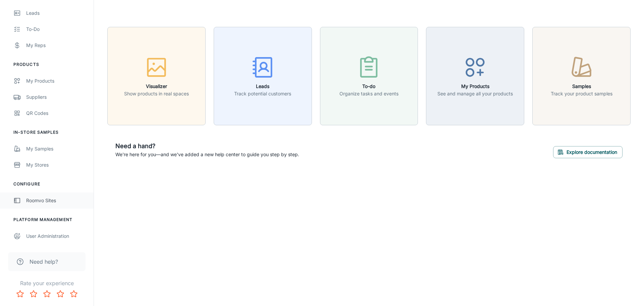 The width and height of the screenshot is (644, 306). I want to click on div: My Samples, so click(56, 149).